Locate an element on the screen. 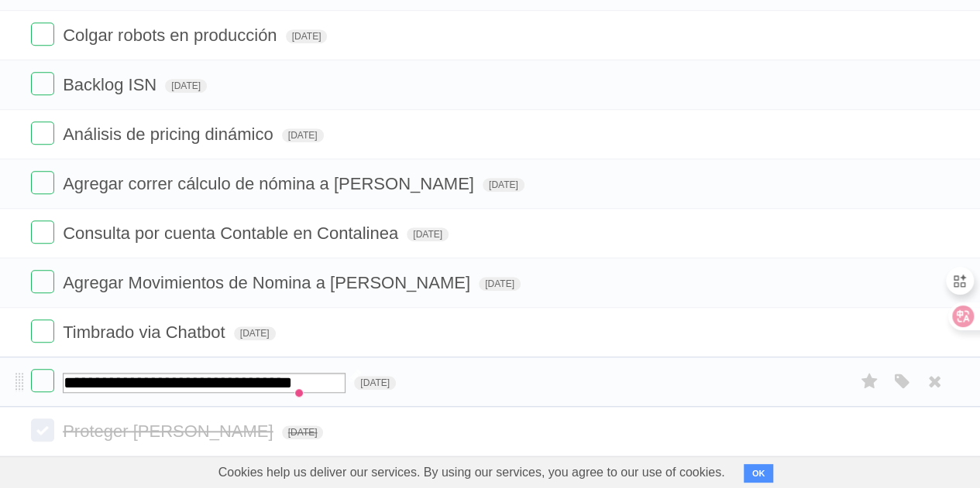 The image size is (980, 488). button: OK is located at coordinates (758, 473).